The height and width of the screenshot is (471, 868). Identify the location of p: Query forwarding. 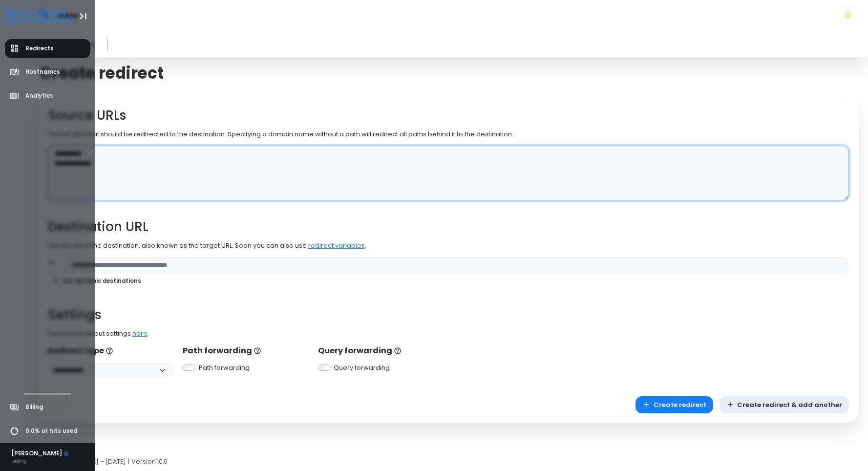
(381, 351).